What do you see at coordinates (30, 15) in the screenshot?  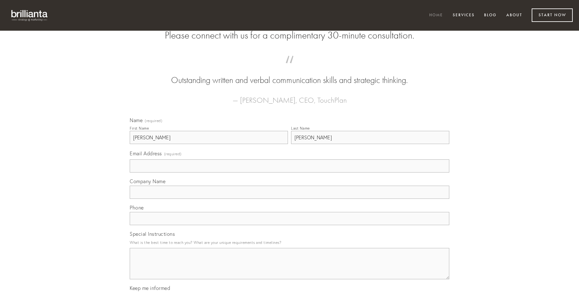 I see `img: brillianta - research, strategy, marketing` at bounding box center [30, 15].